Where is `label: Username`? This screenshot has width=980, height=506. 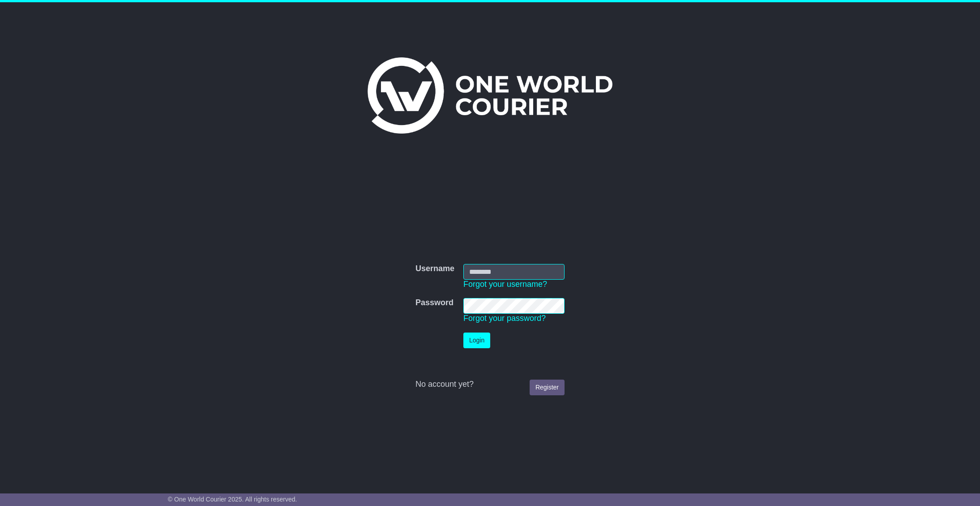 label: Username is located at coordinates (435, 269).